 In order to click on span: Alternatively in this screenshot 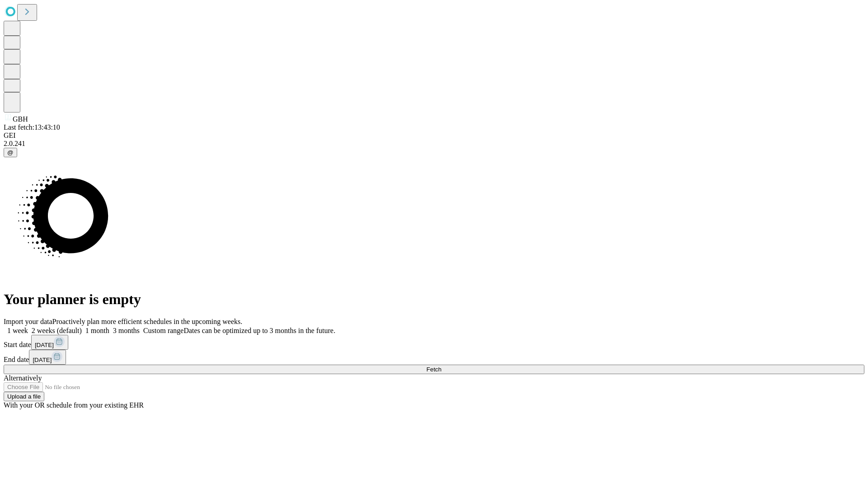, I will do `click(22, 378)`.